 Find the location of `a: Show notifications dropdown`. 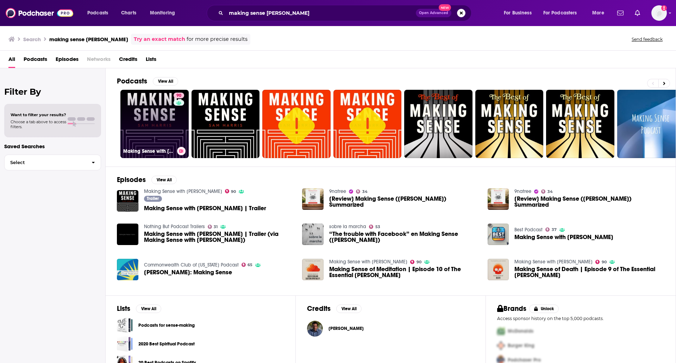

a: Show notifications dropdown is located at coordinates (637, 13).